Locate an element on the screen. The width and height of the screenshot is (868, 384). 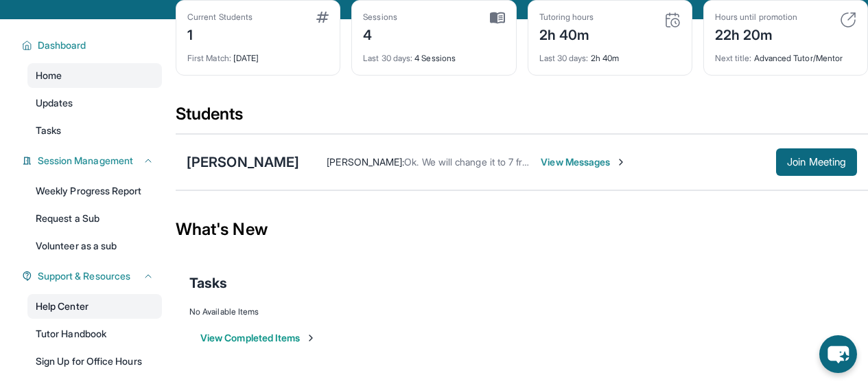
button: Session Management is located at coordinates (93, 160).